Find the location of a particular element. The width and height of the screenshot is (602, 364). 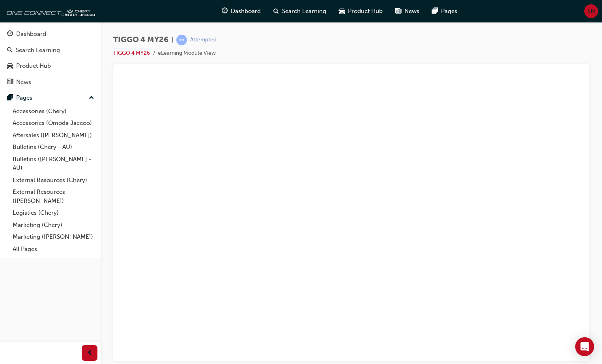

div: Dashboard is located at coordinates (32, 34).